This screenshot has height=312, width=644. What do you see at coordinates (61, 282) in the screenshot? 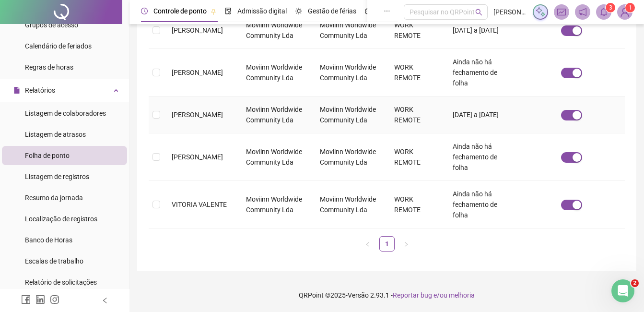
I see `span: Relatório de solicitações` at bounding box center [61, 282].